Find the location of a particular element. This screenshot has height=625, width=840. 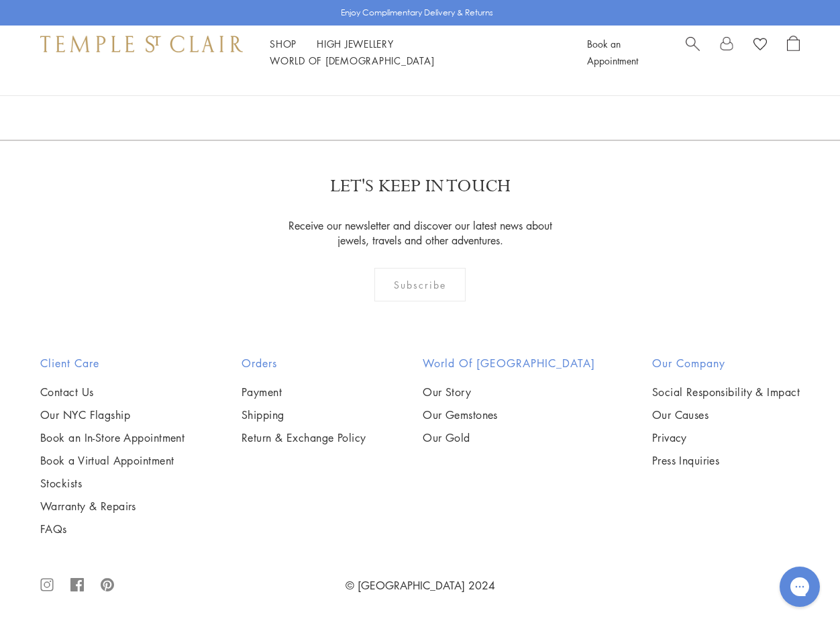

a: High JewelleryHigh Jewellery is located at coordinates (355, 44).